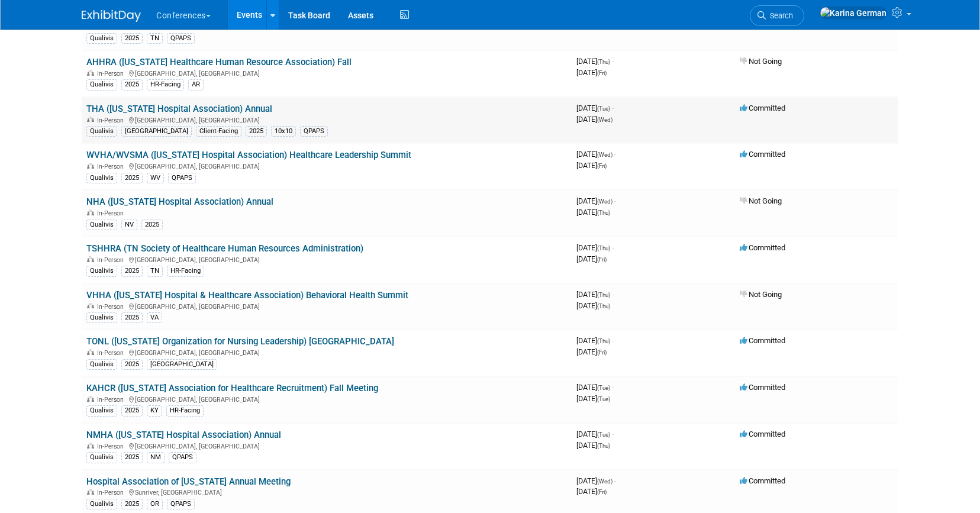  What do you see at coordinates (185, 271) in the screenshot?
I see `div: HR-Facing` at bounding box center [185, 271].